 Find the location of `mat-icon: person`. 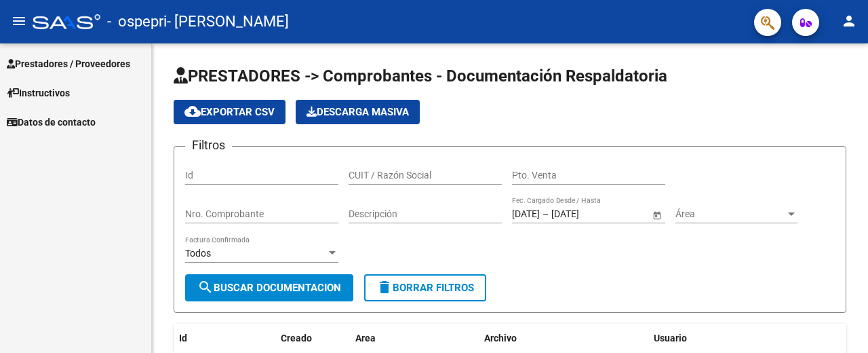

mat-icon: person is located at coordinates (849, 21).